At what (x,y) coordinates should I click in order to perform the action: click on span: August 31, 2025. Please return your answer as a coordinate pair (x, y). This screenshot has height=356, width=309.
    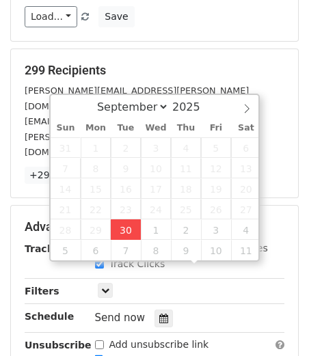
    Looking at the image, I should click on (66, 148).